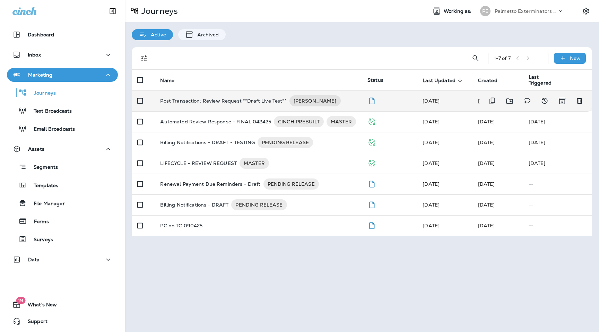  Describe the element at coordinates (62, 167) in the screenshot. I see `button: Segments` at that location.